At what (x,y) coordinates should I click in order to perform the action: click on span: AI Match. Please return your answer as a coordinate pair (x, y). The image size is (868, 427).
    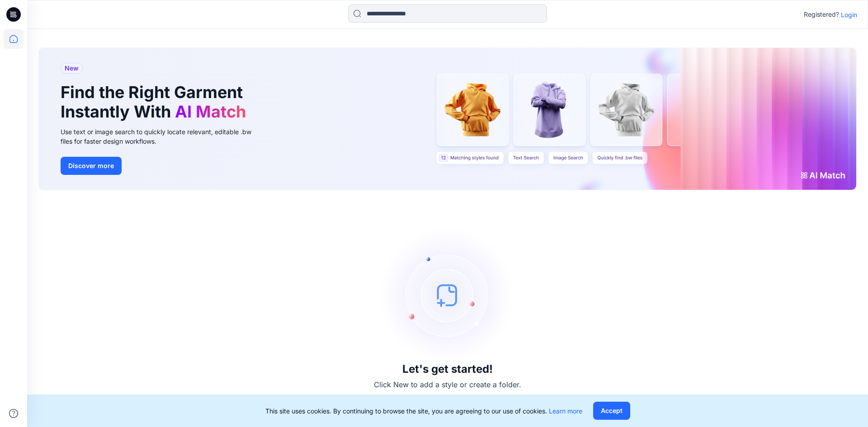
    Looking at the image, I should click on (211, 112).